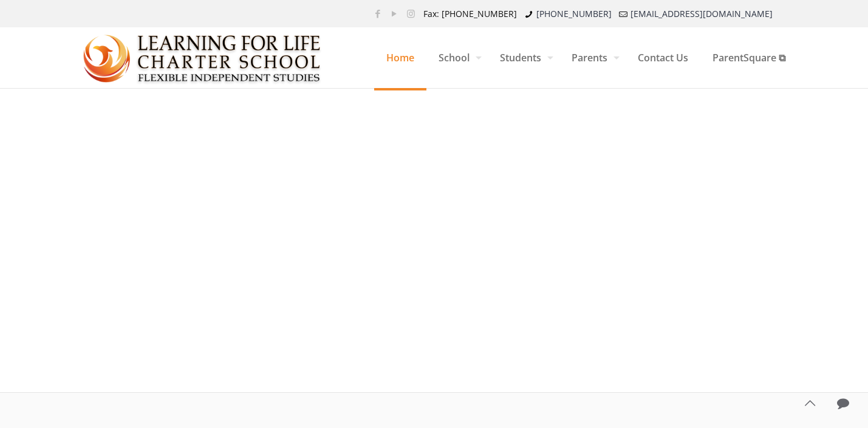 This screenshot has width=868, height=428. Describe the element at coordinates (529, 14) in the screenshot. I see `i: phone` at that location.